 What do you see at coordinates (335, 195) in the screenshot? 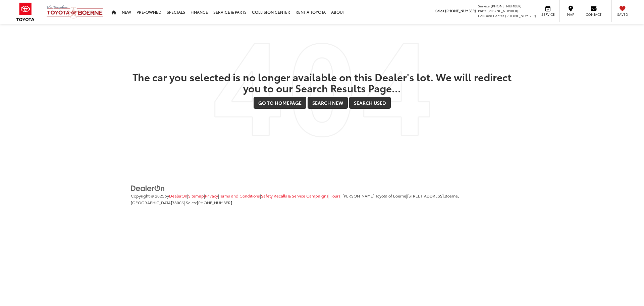
I see `a: Hours` at bounding box center [335, 195].